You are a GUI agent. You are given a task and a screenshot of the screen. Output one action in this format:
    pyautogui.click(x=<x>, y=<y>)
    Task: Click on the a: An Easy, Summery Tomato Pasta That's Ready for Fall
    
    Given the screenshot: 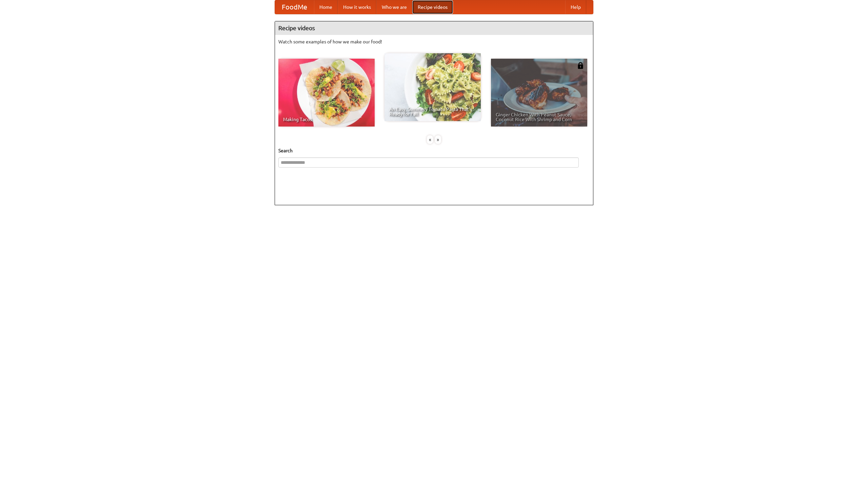 What is the action you would take?
    pyautogui.click(x=433, y=87)
    